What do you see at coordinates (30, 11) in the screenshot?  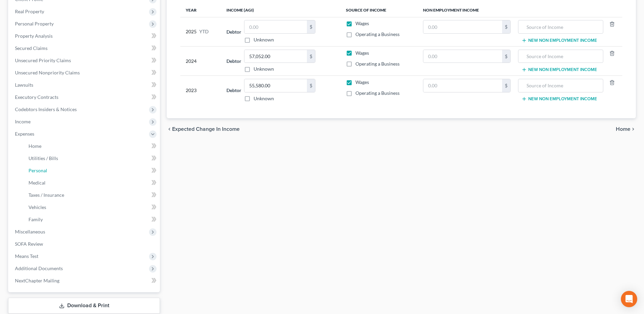 I see `span: Real Property` at bounding box center [30, 11].